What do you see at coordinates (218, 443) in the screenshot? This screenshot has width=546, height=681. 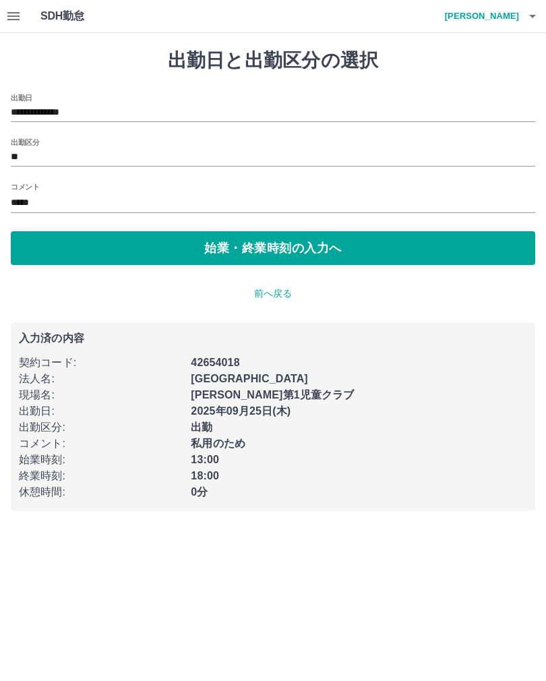 I see `b: 私用のため` at bounding box center [218, 443].